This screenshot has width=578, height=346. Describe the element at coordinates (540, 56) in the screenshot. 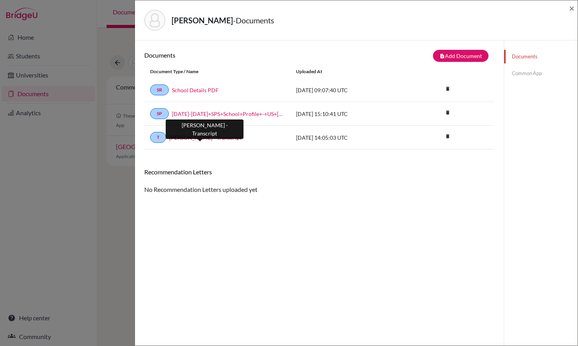

I see `a: Documents` at that location.